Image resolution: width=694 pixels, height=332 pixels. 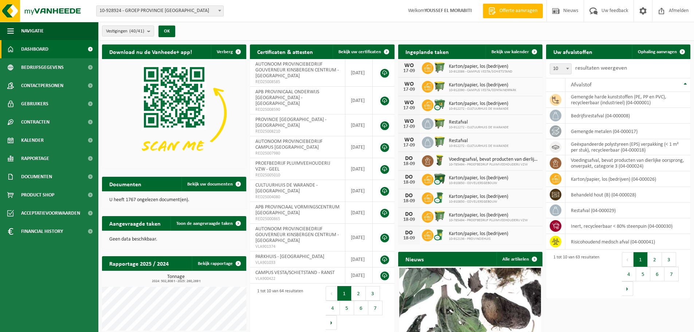 What do you see at coordinates (440, 160) in the screenshot?
I see `img: WB-0060-HPE-GN-50` at bounding box center [440, 160].